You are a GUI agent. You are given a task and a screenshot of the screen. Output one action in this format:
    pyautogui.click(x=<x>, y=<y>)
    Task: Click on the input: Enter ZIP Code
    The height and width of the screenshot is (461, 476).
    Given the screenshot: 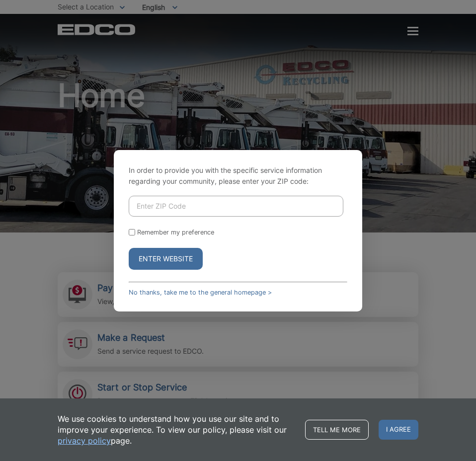 What is the action you would take?
    pyautogui.click(x=236, y=206)
    